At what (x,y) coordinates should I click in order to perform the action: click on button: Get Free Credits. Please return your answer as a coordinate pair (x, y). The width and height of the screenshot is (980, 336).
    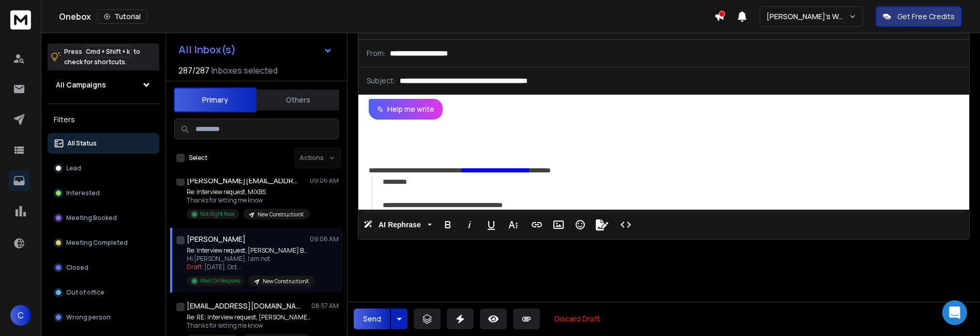
    Looking at the image, I should click on (919, 17).